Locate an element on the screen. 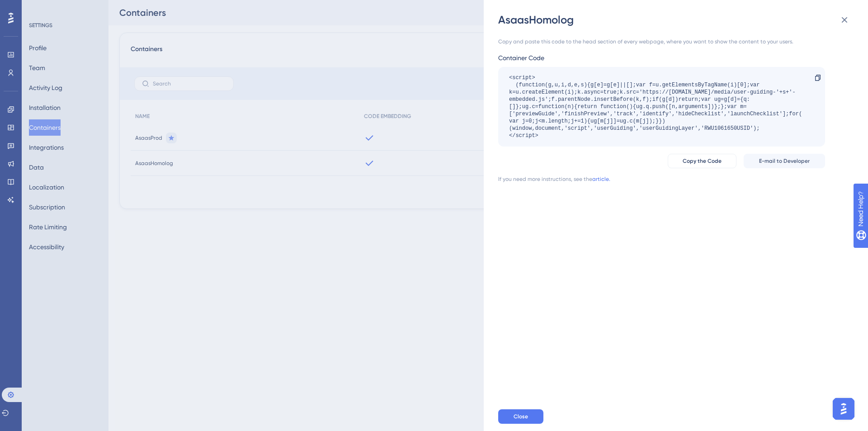  div: AsaasHomolog is located at coordinates (677, 20).